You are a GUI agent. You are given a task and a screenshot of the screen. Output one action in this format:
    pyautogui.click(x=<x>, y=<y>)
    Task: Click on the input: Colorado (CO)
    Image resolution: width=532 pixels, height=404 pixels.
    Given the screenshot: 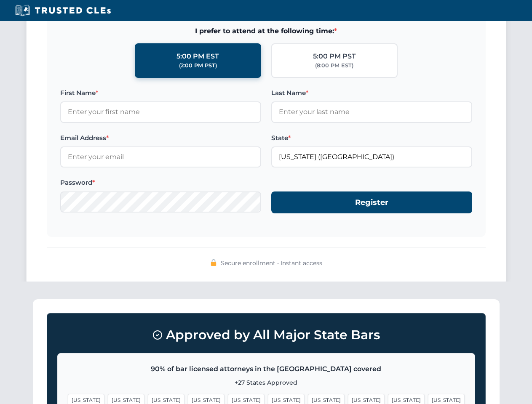 What is the action you would take?
    pyautogui.click(x=372, y=157)
    